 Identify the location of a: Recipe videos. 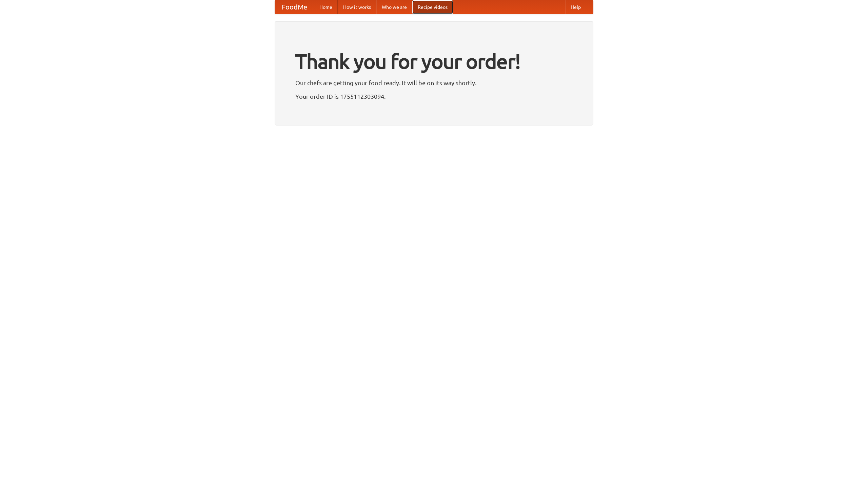
(432, 8).